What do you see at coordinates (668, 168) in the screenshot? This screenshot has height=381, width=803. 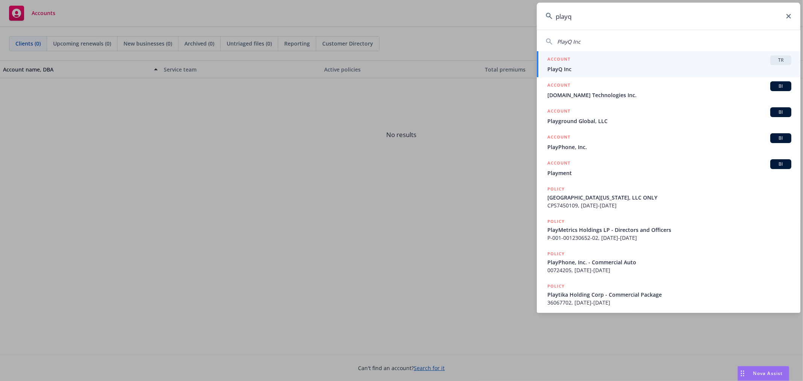 I see `a: ACCOUNTBIPlayment` at bounding box center [668, 168].